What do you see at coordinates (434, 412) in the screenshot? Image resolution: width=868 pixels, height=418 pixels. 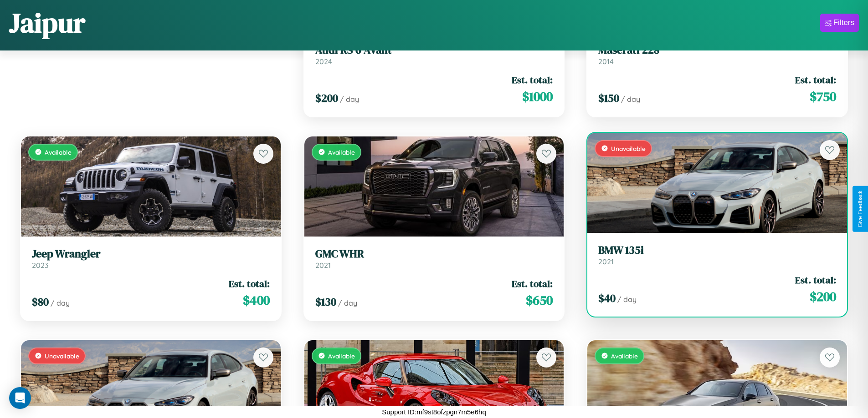 I see `p: Support ID: mf9st8ofzpgn7m5e6hq` at bounding box center [434, 412].